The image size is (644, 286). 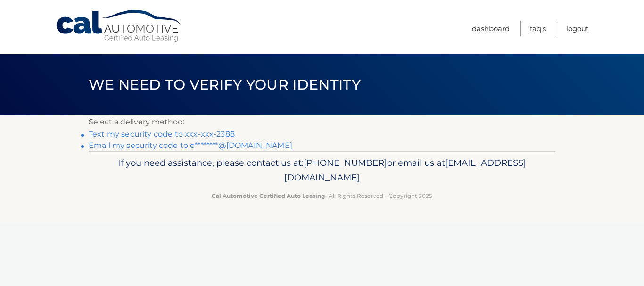 I want to click on a: Cal Automotive, so click(x=119, y=26).